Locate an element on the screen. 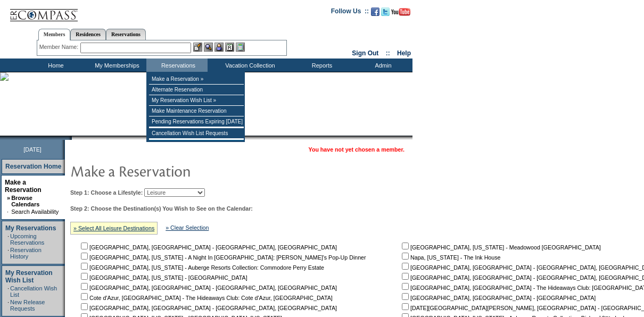 The image size is (644, 317). img: Reservations is located at coordinates (230, 47).